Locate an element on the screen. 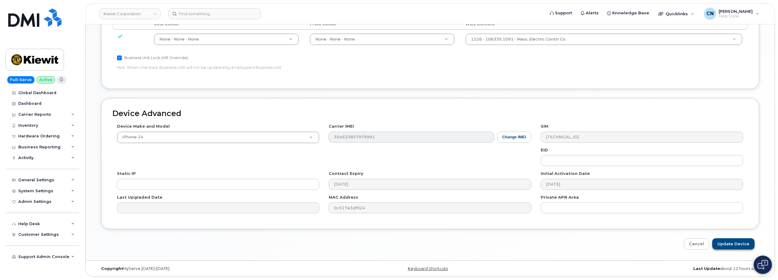 The image size is (778, 280). span: Alerts is located at coordinates (592, 13).